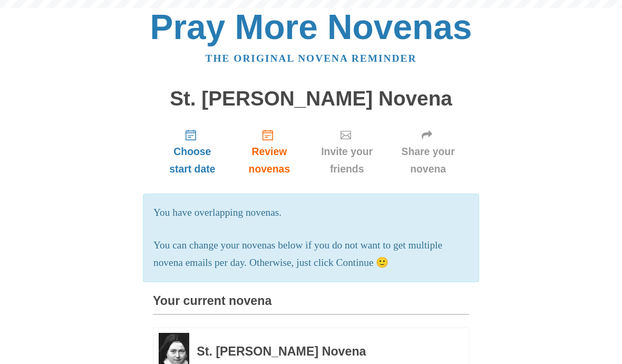  Describe the element at coordinates (311, 58) in the screenshot. I see `a: The original novena reminder` at that location.